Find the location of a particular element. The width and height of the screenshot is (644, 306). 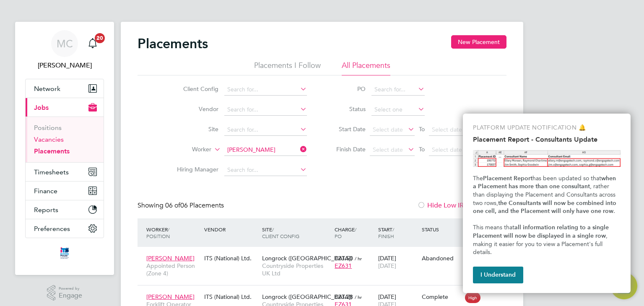

span: MC is located at coordinates (65, 44).